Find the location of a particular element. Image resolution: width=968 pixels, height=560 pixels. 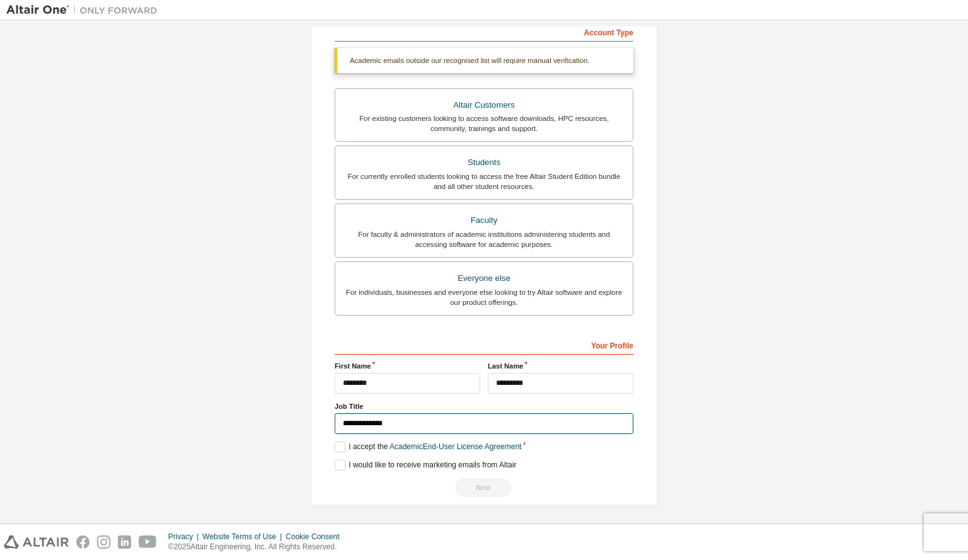

img: facebook.svg is located at coordinates (83, 542).